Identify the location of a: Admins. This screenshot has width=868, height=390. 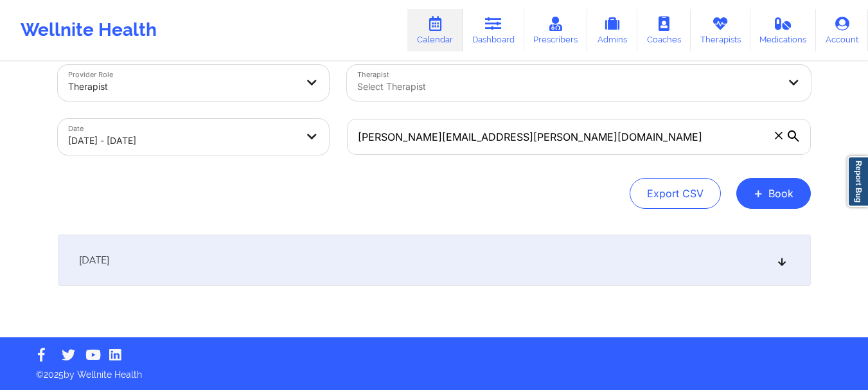
(612, 30).